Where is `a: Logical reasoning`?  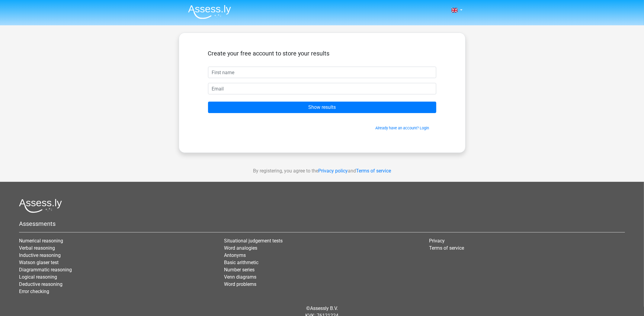
a: Logical reasoning is located at coordinates (38, 277).